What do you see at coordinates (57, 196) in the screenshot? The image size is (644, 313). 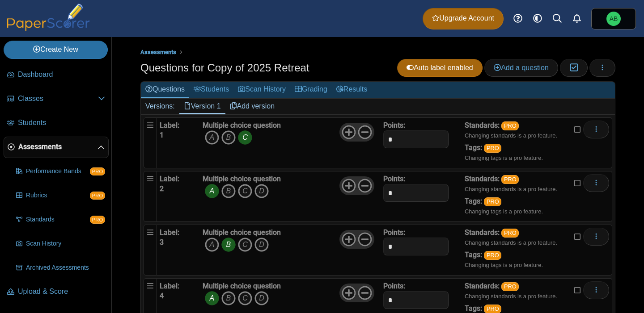 I see `span: Rubrics` at bounding box center [57, 196].